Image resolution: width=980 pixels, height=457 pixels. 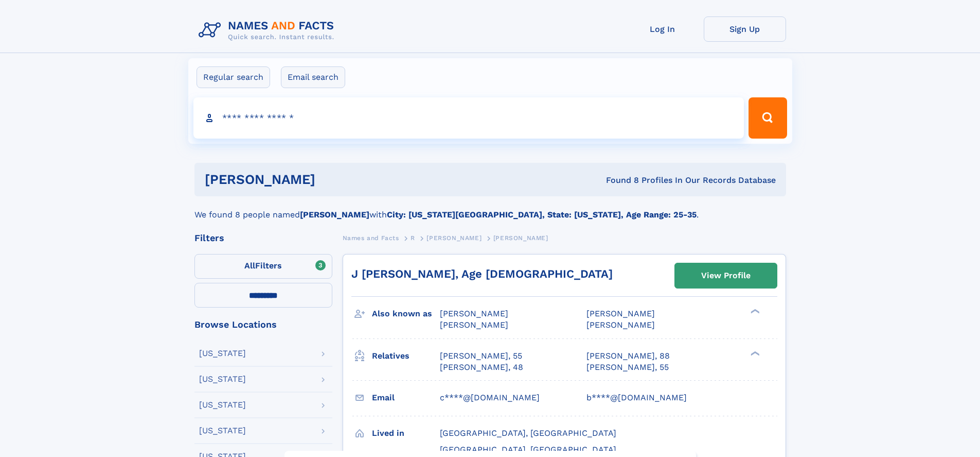 What do you see at coordinates (250, 265) in the screenshot?
I see `span: All` at bounding box center [250, 265].